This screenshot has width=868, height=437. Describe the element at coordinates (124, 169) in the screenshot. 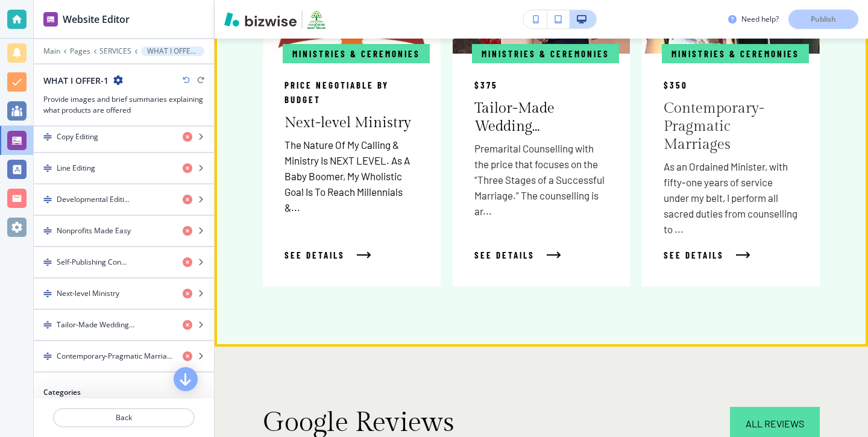

I see `button: DragLine Editing` at that location.